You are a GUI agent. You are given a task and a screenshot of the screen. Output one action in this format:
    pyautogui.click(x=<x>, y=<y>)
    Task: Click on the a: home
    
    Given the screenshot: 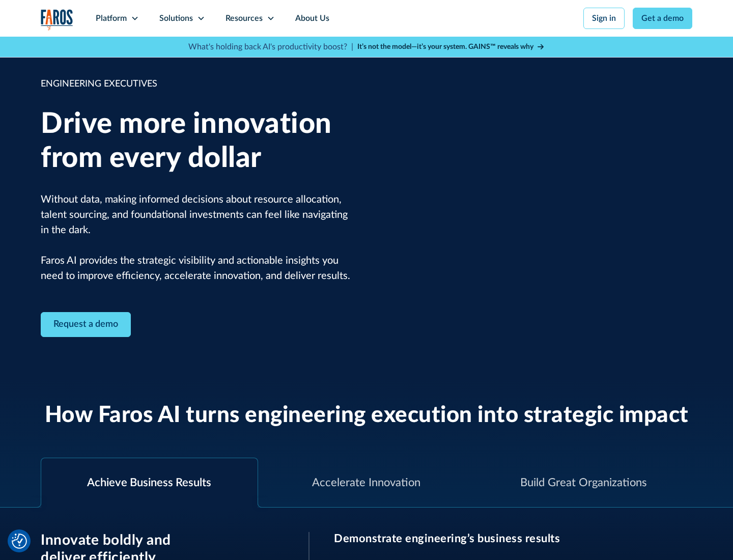 What is the action you would take?
    pyautogui.click(x=57, y=19)
    